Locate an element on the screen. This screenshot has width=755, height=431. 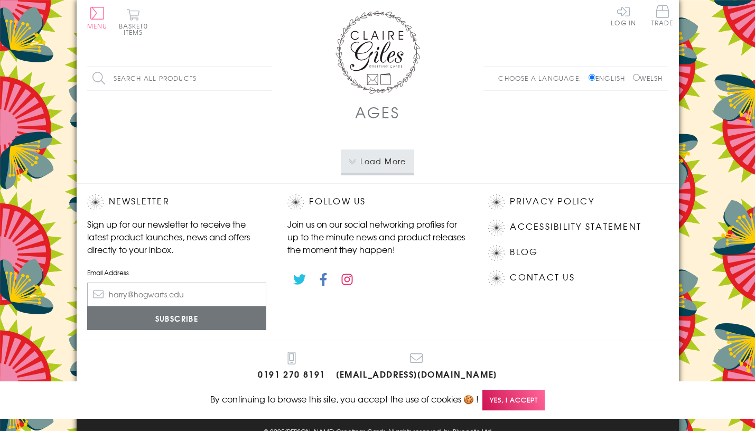
button: Menu is located at coordinates (97, 18).